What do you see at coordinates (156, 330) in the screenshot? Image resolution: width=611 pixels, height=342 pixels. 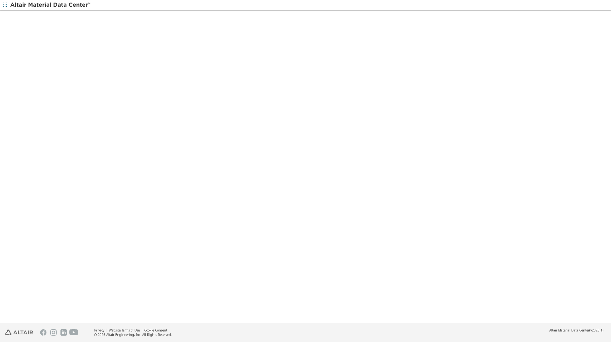 I see `a: Cookie Consent` at bounding box center [156, 330].